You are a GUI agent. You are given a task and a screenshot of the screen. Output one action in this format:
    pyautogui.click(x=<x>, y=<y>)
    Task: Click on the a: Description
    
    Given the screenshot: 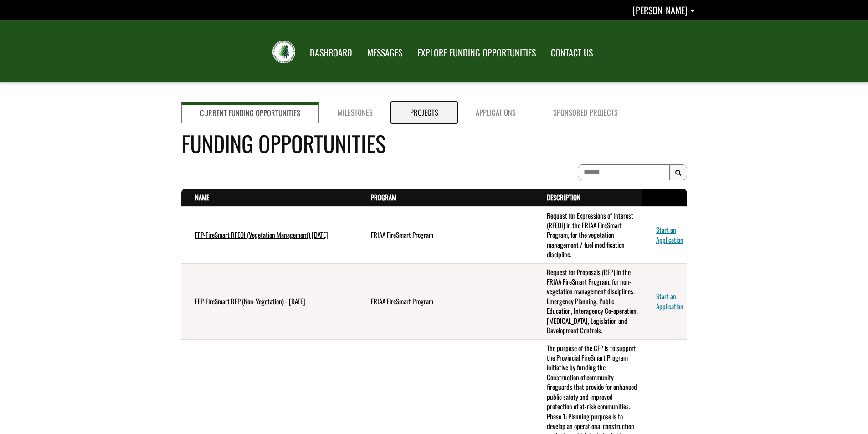 What is the action you would take?
    pyautogui.click(x=564, y=197)
    